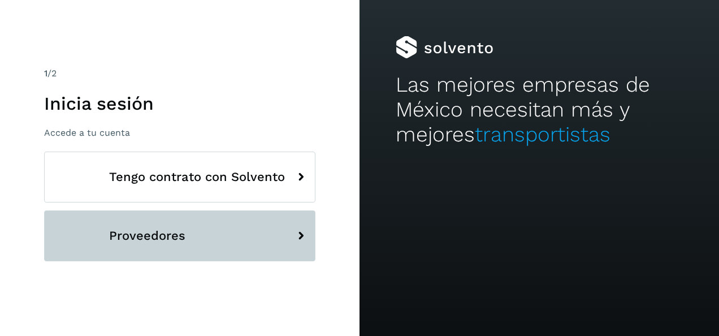 The width and height of the screenshot is (719, 336). What do you see at coordinates (180, 132) in the screenshot?
I see `p: Accede a tu cuenta` at bounding box center [180, 132].